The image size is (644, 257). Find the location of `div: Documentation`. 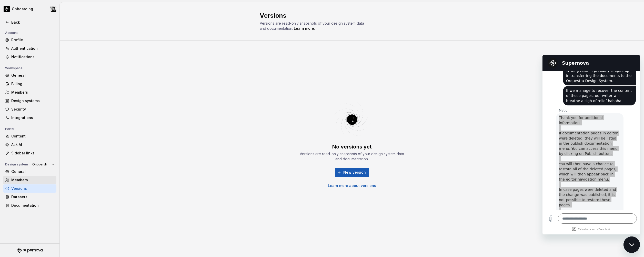

div: Documentation is located at coordinates (33, 205).